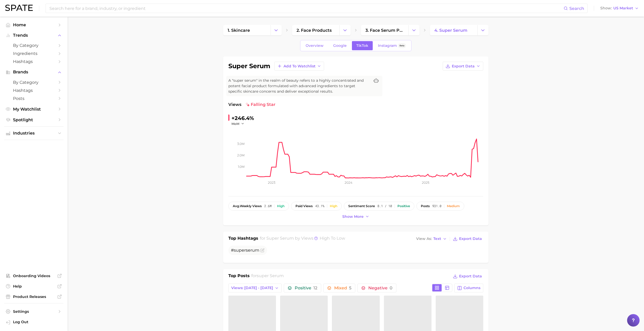 Image resolution: width=644 pixels, height=331 pixels. I want to click on tspan: 2024, so click(349, 183).